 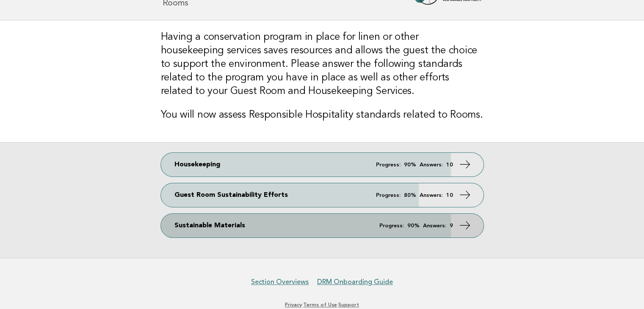 I want to click on a: Terms of Use, so click(x=320, y=305).